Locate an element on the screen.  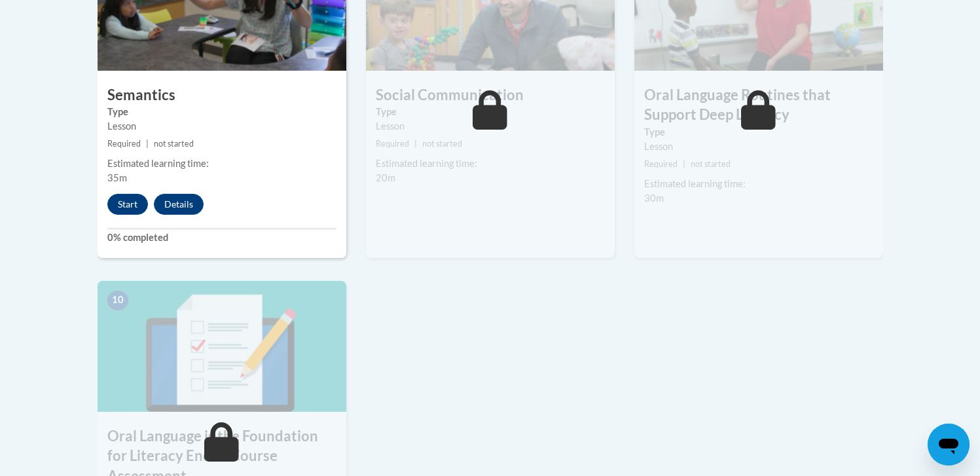
h3: Semantics is located at coordinates (222, 95).